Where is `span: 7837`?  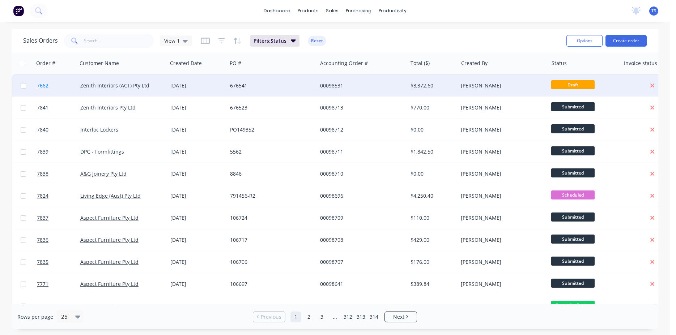 span: 7837 is located at coordinates (43, 218).